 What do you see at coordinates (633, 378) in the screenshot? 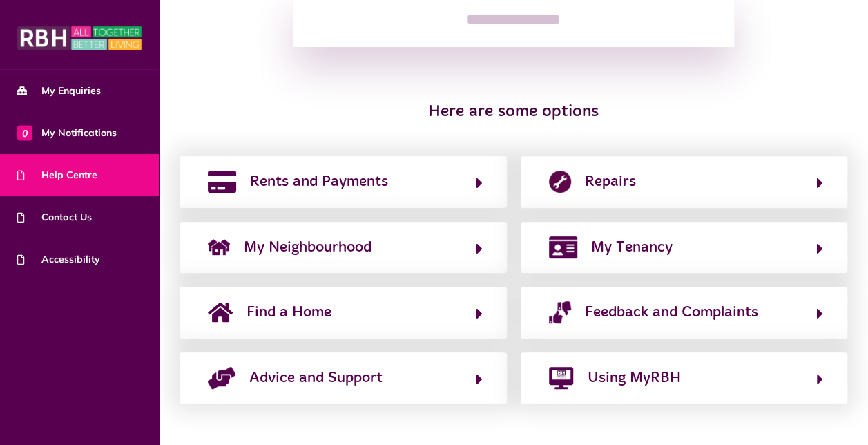
I see `span: Using MyRBH` at bounding box center [633, 378].